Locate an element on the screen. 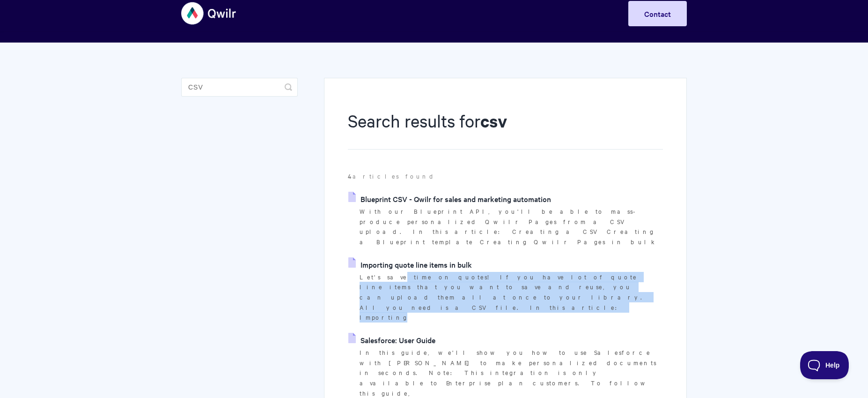 This screenshot has height=398, width=868. a: Importing quote line items in bulk is located at coordinates (410, 264).